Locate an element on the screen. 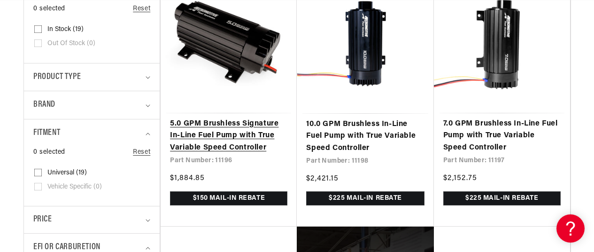 The width and height of the screenshot is (594, 252). summary: Brand (0 selected) is located at coordinates (92, 105).